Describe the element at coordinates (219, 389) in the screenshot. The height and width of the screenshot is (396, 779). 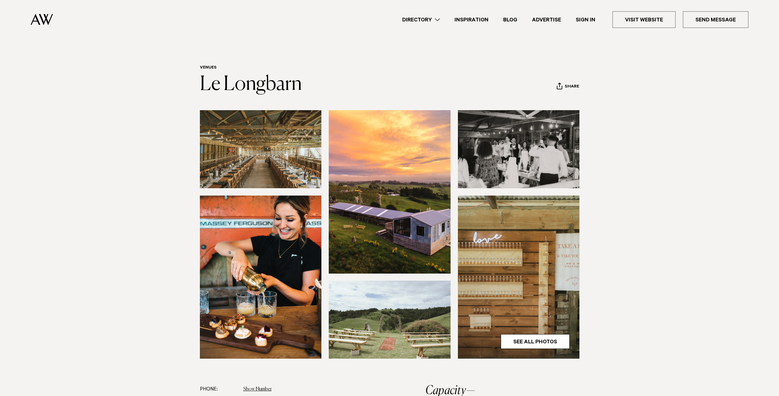
I see `dt: Phone:` at that location.